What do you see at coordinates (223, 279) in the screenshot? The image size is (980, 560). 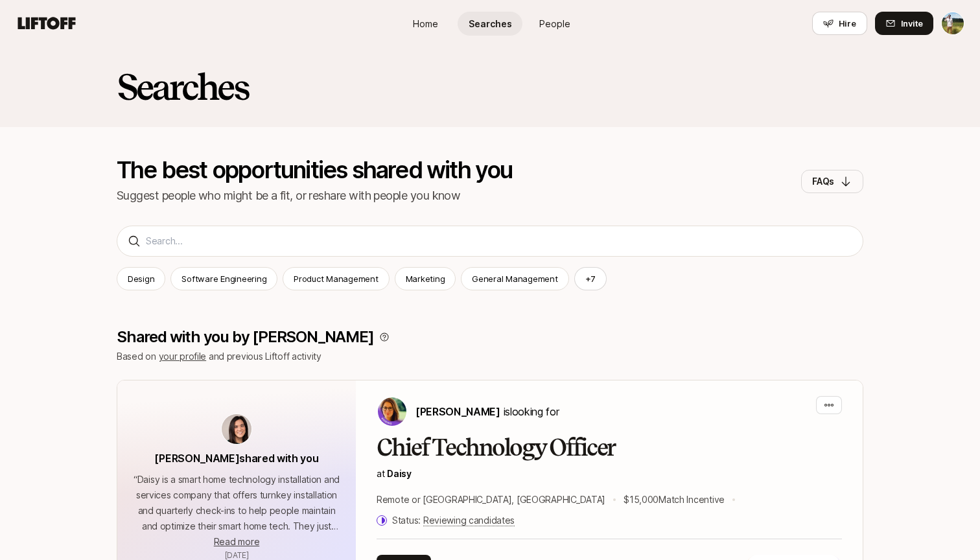 I see `div: Software Engineering` at bounding box center [223, 279].